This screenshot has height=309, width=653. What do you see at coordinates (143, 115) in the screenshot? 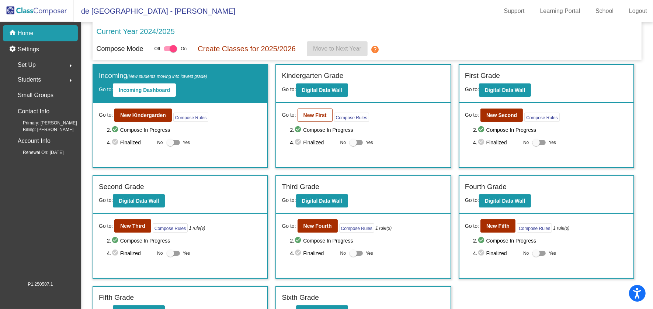
I see `b: New Kindergarden` at bounding box center [143, 115].